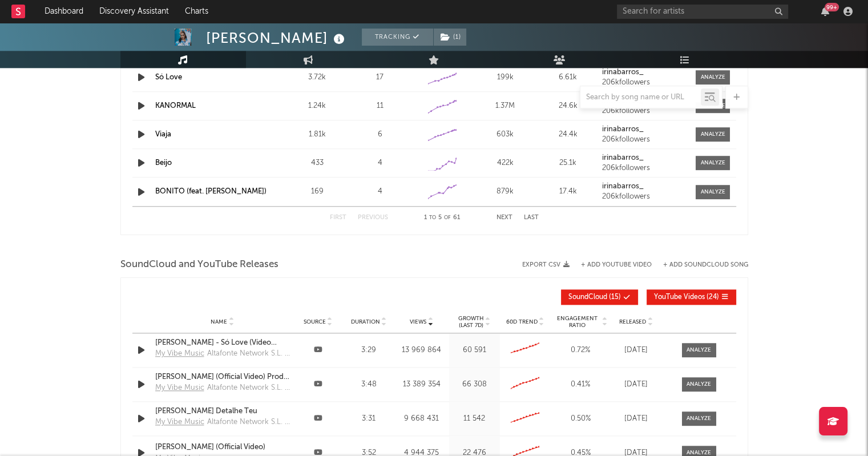 This screenshot has width=868, height=456. Describe the element at coordinates (474, 384) in the screenshot. I see `div: 66 308` at that location.